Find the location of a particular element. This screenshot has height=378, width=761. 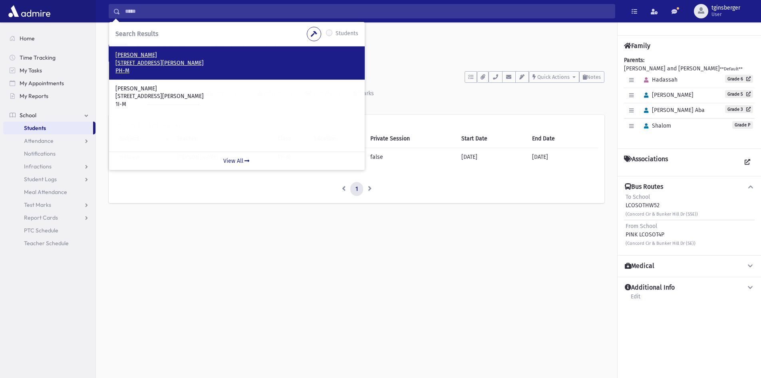

span: tginsberger is located at coordinates (726, 8).